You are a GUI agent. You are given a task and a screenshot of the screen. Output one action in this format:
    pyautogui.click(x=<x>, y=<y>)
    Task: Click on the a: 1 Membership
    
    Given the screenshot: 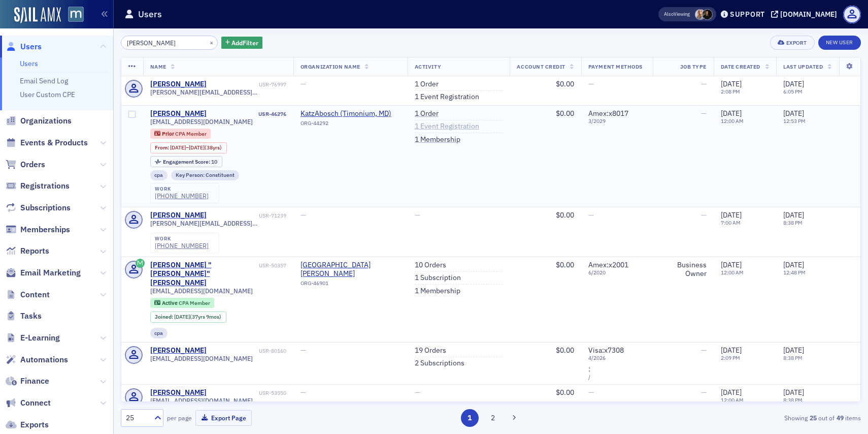 What is the action you would take?
    pyautogui.click(x=438, y=291)
    